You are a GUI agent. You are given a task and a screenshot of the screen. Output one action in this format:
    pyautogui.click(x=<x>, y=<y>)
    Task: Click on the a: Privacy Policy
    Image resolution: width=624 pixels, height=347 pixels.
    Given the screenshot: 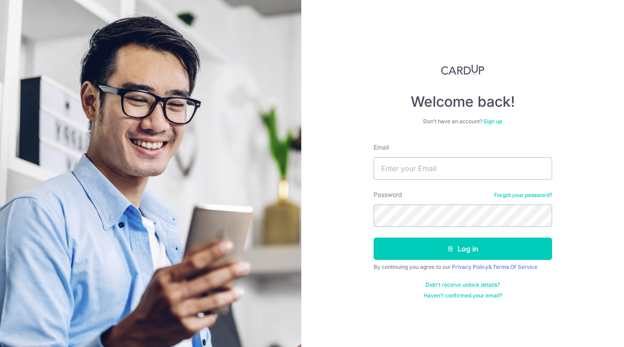 What is the action you would take?
    pyautogui.click(x=470, y=266)
    